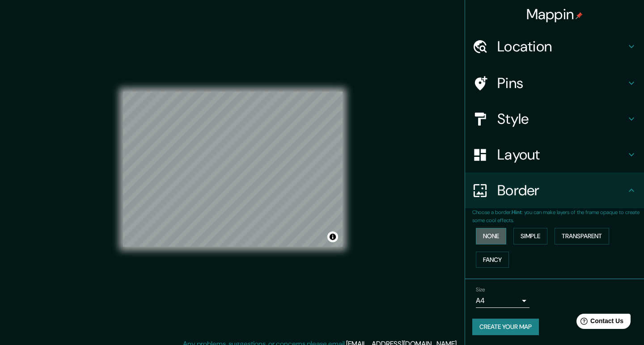  What do you see at coordinates (582, 236) in the screenshot?
I see `button: Transparent` at bounding box center [582, 236].